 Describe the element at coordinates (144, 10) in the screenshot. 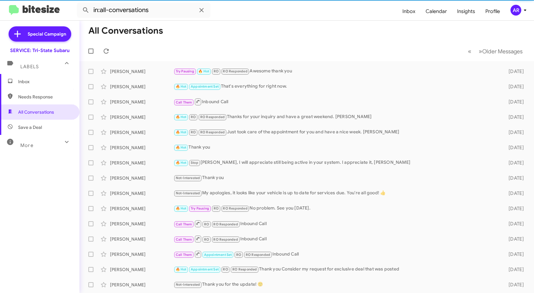

I see `input: Search` at that location.